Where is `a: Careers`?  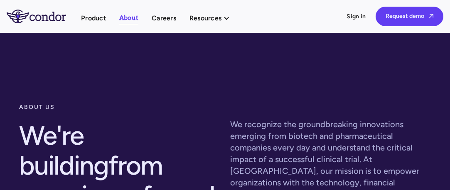 a: Careers is located at coordinates (164, 18).